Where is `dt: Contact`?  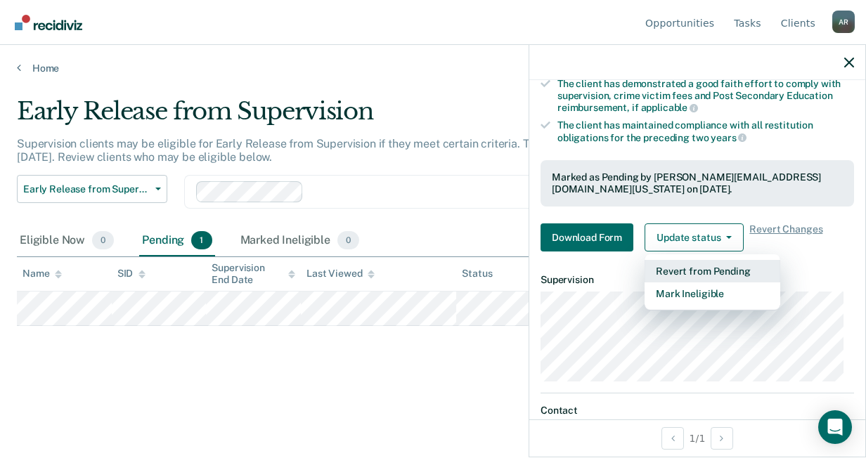 dt: Contact is located at coordinates (697, 410).